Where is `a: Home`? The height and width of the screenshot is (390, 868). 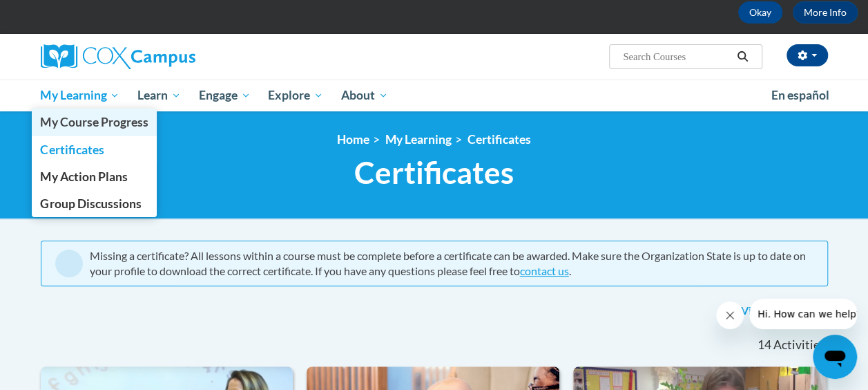 a: Home is located at coordinates (352, 139).